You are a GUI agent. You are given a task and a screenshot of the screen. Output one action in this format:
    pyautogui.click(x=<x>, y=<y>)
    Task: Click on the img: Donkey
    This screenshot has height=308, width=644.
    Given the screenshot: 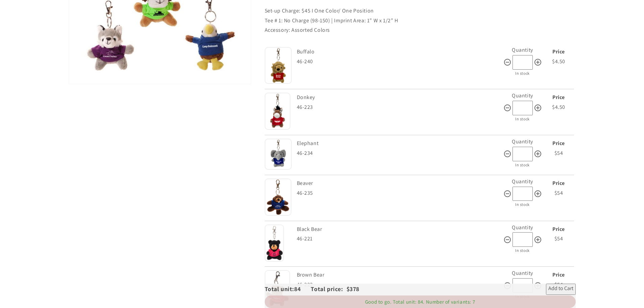 What is the action you would take?
    pyautogui.click(x=278, y=111)
    